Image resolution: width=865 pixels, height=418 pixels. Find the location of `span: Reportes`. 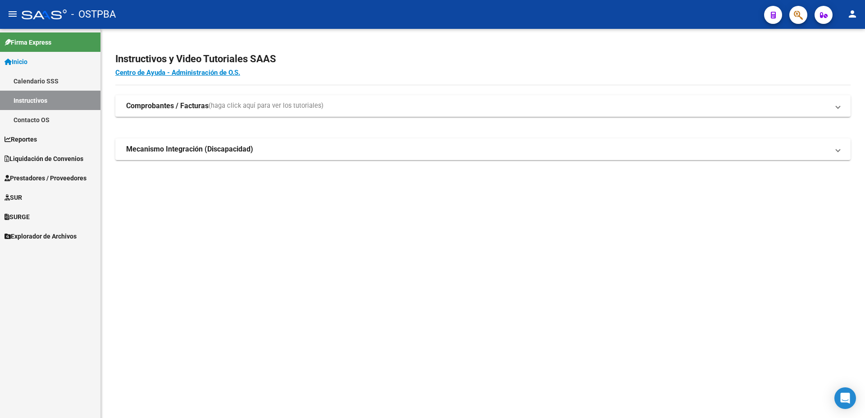

span: Reportes is located at coordinates (21, 139).